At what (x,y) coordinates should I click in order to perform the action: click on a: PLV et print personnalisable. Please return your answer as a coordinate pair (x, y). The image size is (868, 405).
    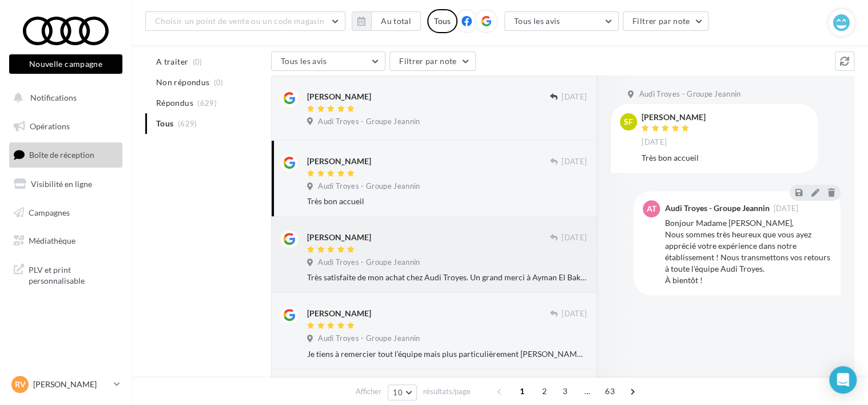
    Looking at the image, I should click on (66, 274).